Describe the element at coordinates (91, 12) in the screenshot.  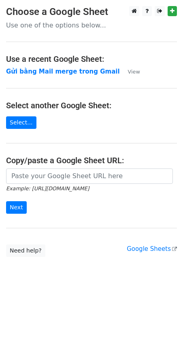
I see `h3: Choose a Google Sheet` at that location.